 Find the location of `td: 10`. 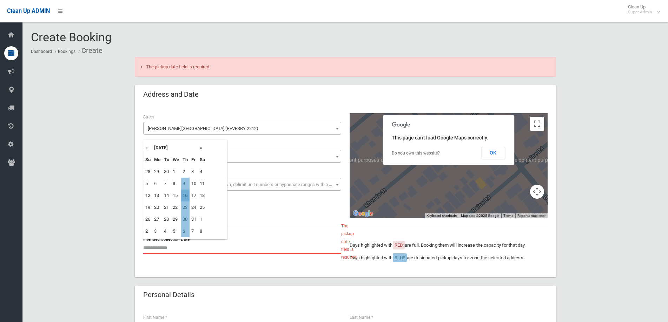

td: 10 is located at coordinates (194, 184).